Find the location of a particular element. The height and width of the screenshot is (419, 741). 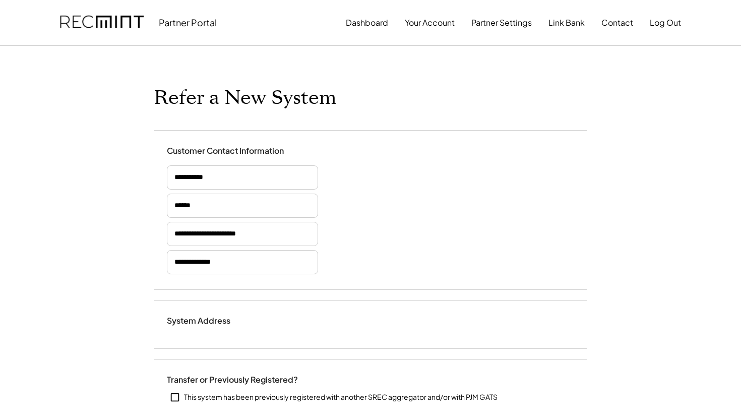

button: Partner Settings is located at coordinates (502, 23).